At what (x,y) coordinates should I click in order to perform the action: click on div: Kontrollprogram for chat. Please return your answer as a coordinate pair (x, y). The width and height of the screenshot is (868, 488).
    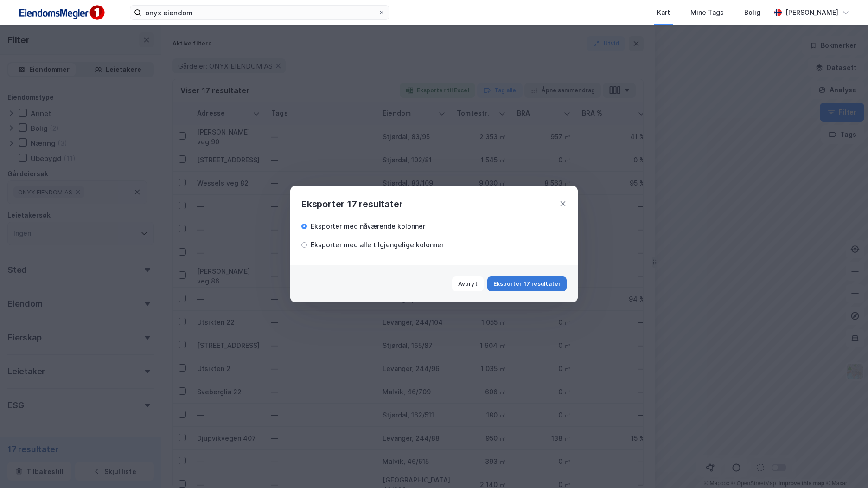
    Looking at the image, I should click on (846, 466).